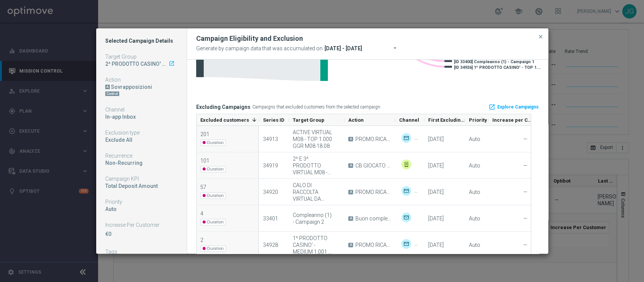  I want to click on h1: Selected Campaign Details, so click(142, 41).